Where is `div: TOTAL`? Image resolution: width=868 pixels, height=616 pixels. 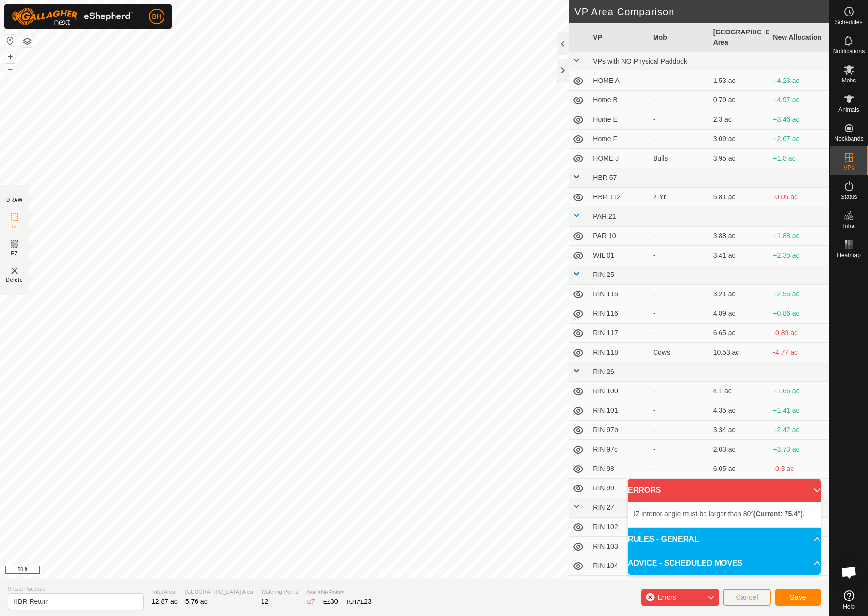 div: TOTAL is located at coordinates (359, 601).